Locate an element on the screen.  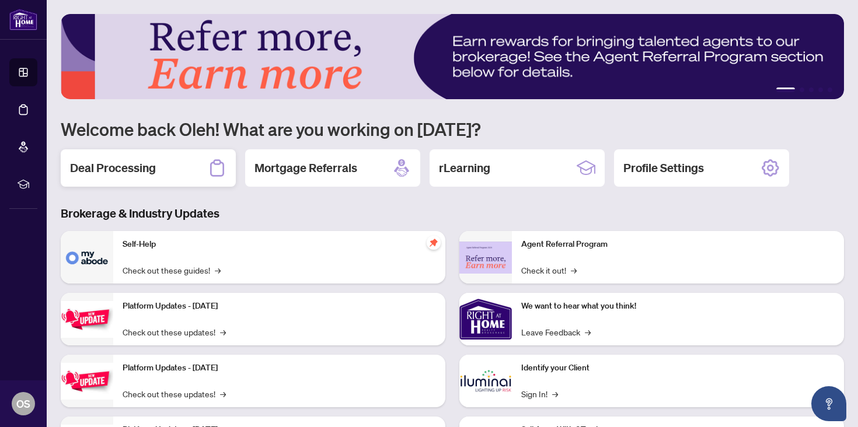
img: logo is located at coordinates (23, 19).